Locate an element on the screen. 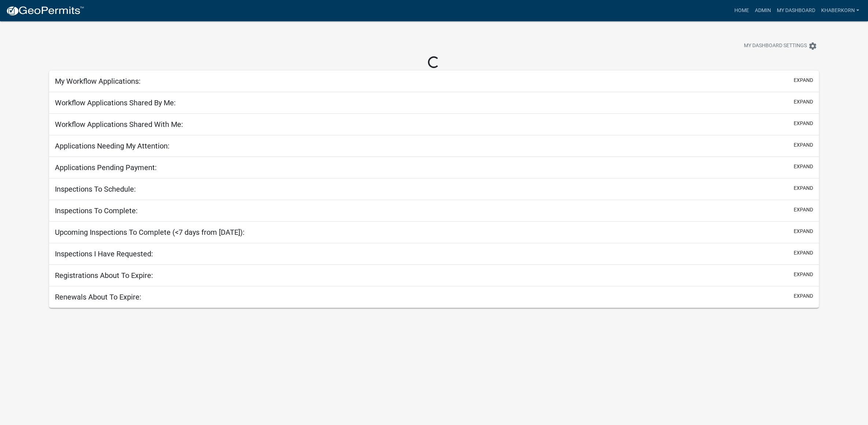  i: settings is located at coordinates (813, 46).